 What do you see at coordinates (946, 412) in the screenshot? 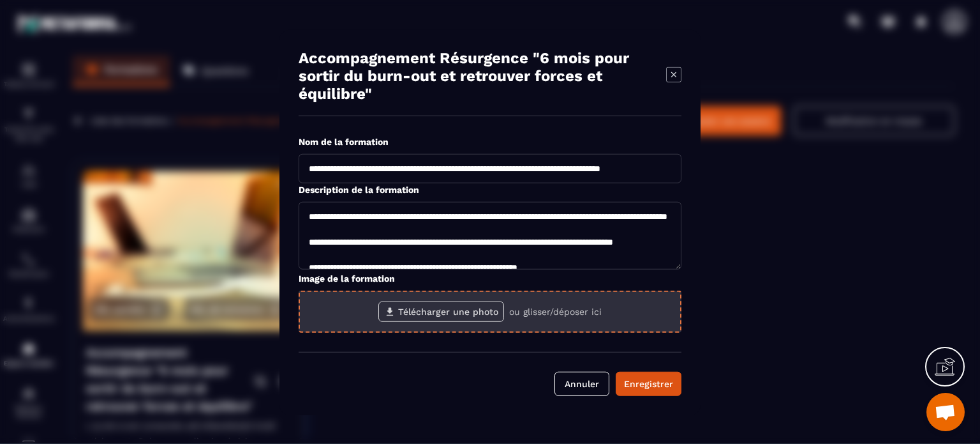
I see `div: Ouvrir le chat` at bounding box center [946, 412].